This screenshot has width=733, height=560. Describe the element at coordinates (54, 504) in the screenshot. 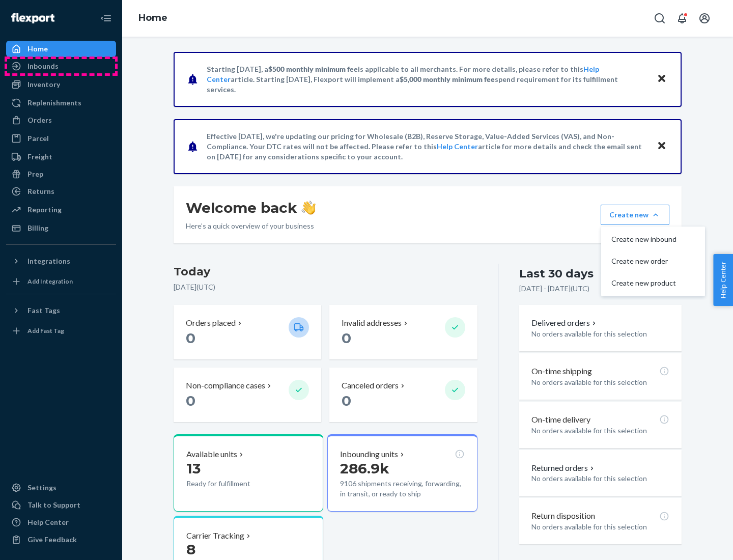

I see `div: Talk to Support` at that location.